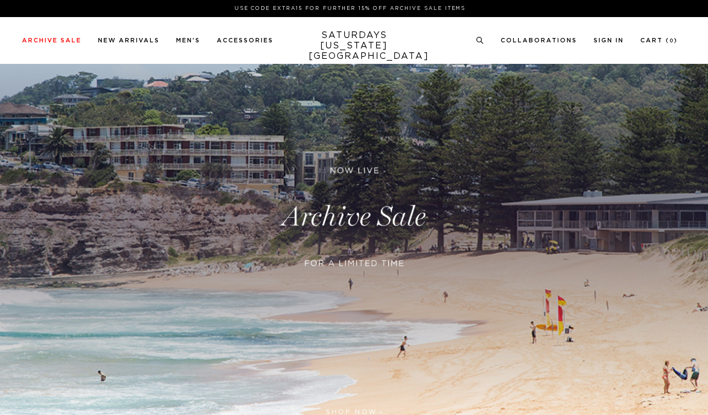 This screenshot has width=708, height=415. I want to click on a: Archive Sale, so click(52, 40).